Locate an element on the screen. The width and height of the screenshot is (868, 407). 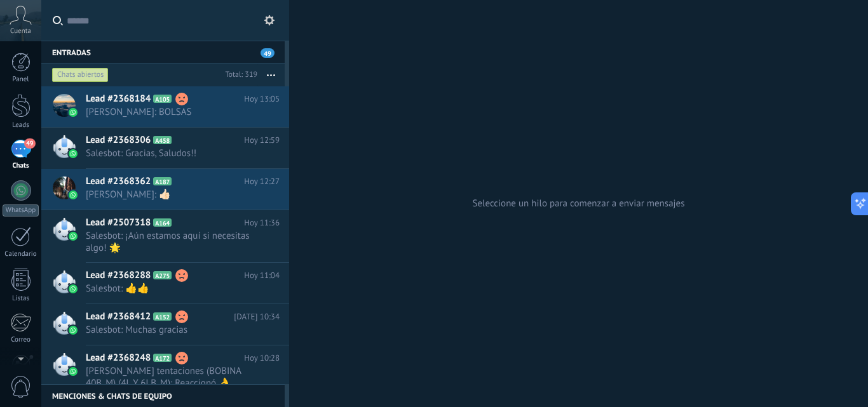
a: Lead #2368288 A275 Hoy 11:04 Salesbot: 👍👍 is located at coordinates (165, 283).